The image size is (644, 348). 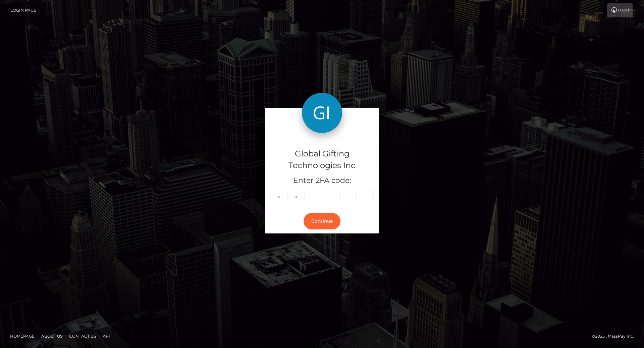 What do you see at coordinates (322, 221) in the screenshot?
I see `button: Continue` at bounding box center [322, 221].